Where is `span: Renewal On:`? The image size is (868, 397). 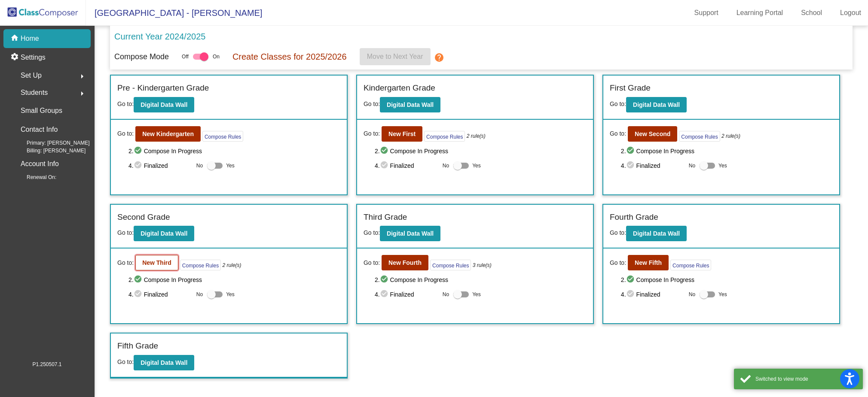 span: Renewal On: is located at coordinates (34, 178).